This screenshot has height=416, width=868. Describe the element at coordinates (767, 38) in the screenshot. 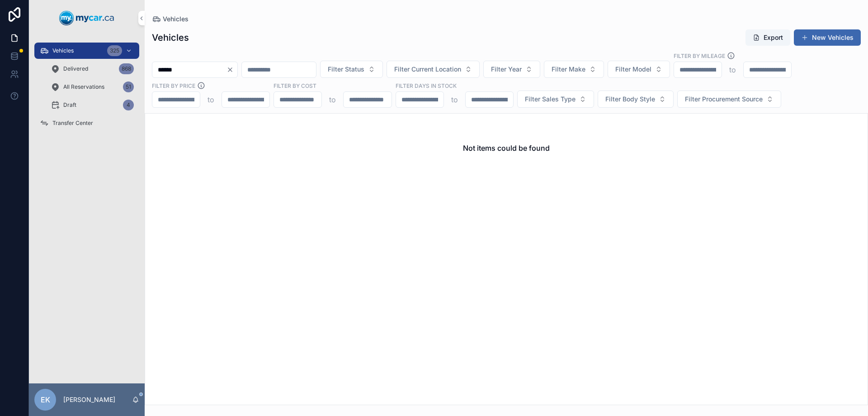

I see `button: Export` at that location.